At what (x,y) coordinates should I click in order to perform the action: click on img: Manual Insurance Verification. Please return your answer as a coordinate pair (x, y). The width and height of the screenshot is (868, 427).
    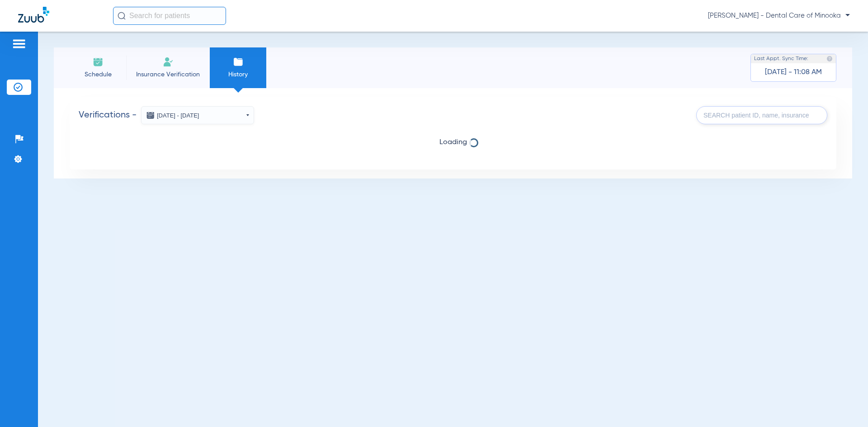
    Looking at the image, I should click on (168, 62).